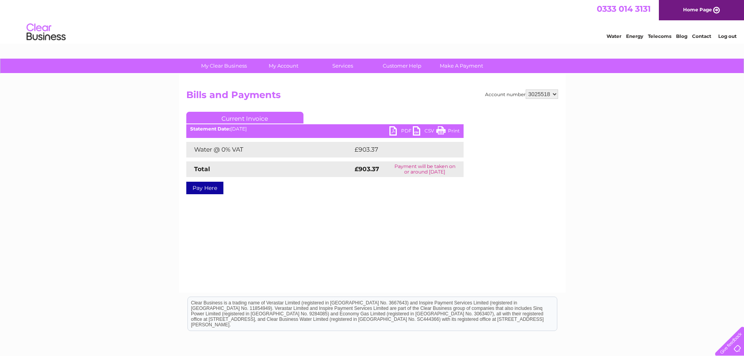 This screenshot has height=356, width=744. I want to click on span: 0333 014 3131, so click(624, 9).